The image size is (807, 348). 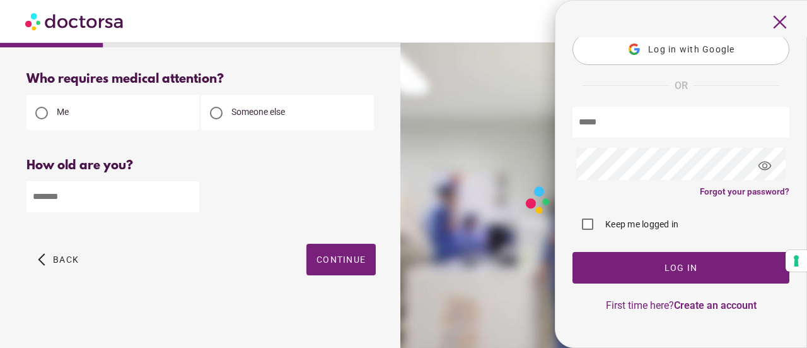 What do you see at coordinates (201, 165) in the screenshot?
I see `div: How old are you?` at bounding box center [201, 165].